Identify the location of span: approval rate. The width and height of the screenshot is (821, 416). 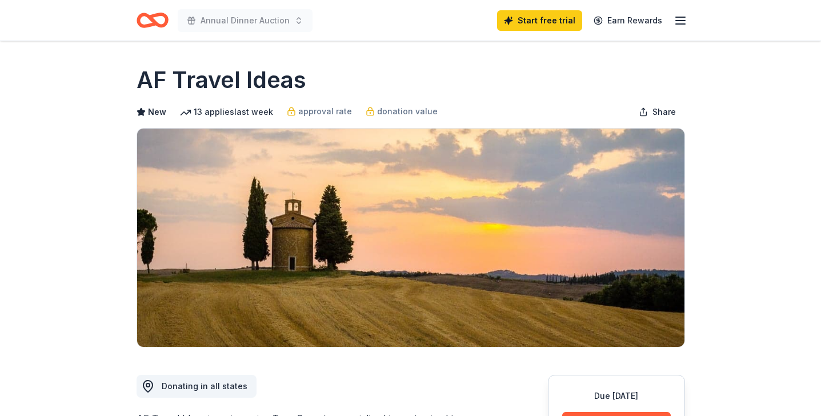
(325, 111).